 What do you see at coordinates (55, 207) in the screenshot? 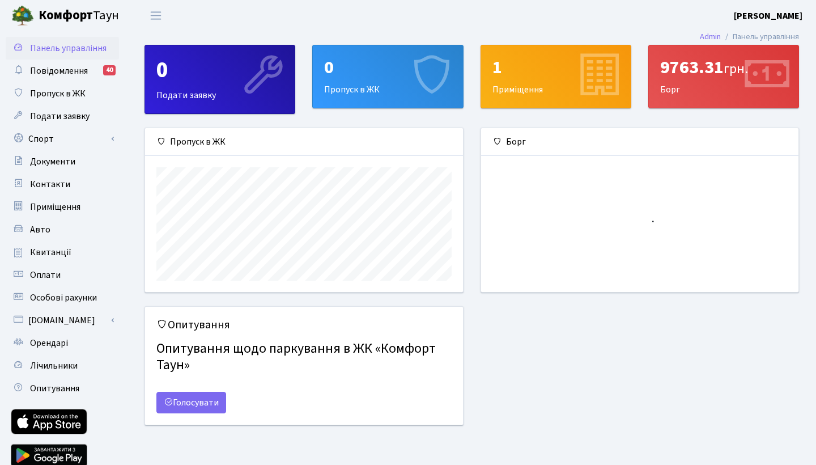
I see `span: Приміщення` at bounding box center [55, 207].